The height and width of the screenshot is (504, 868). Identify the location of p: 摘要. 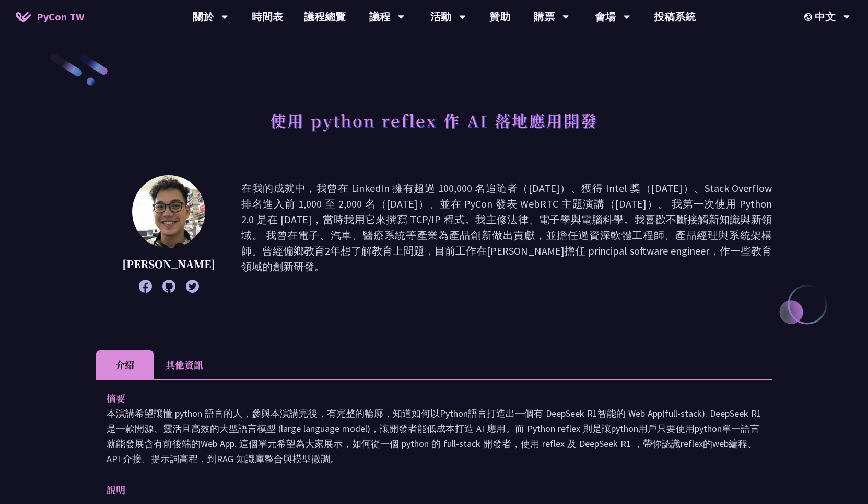
(424, 398).